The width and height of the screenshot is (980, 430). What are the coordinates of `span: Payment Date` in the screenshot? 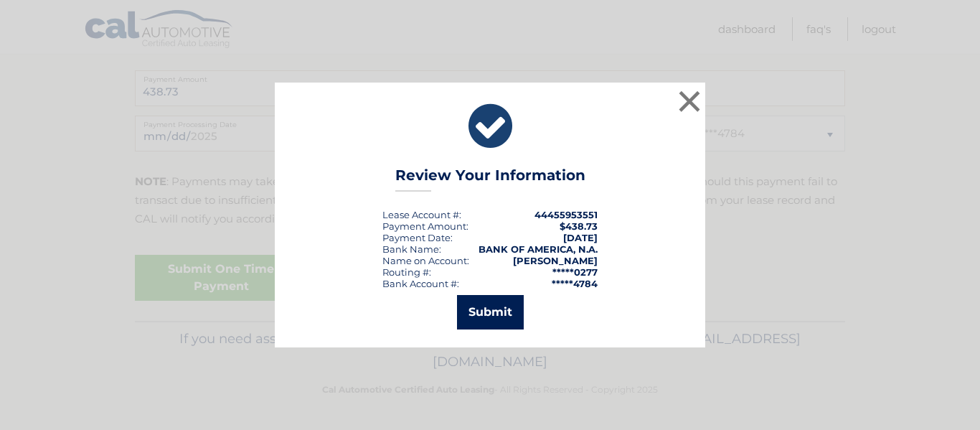 It's located at (416, 238).